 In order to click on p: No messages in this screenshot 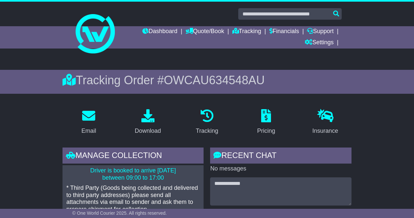, I will do `click(281, 168)`.